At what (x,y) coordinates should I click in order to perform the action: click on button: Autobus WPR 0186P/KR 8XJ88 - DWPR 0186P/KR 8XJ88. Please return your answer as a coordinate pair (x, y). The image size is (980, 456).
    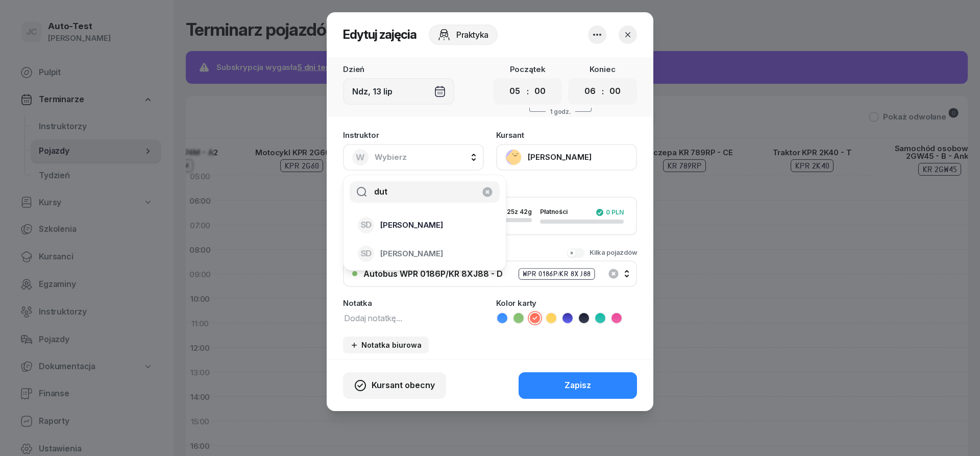
    Looking at the image, I should click on (490, 274).